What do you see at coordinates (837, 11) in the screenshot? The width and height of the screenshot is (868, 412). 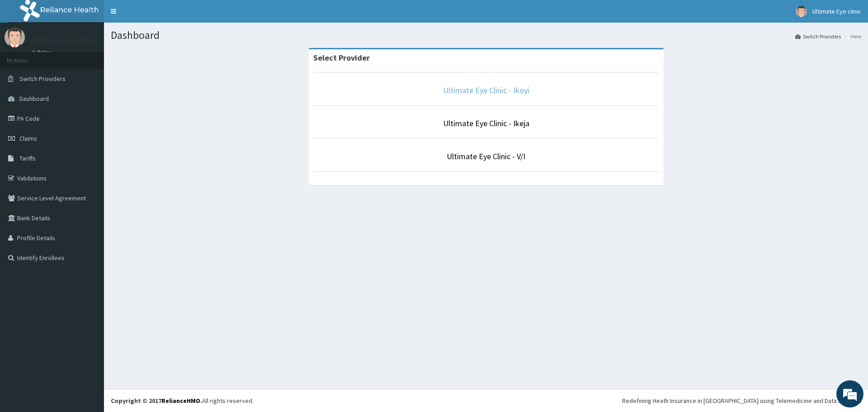 I see `span: Ultimate Eye clinic` at bounding box center [837, 11].